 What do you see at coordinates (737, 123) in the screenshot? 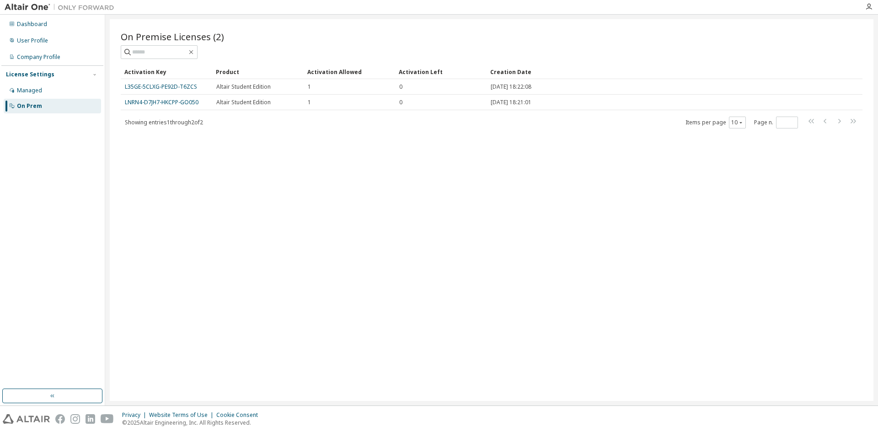
I see `button: 10` at bounding box center [737, 123].